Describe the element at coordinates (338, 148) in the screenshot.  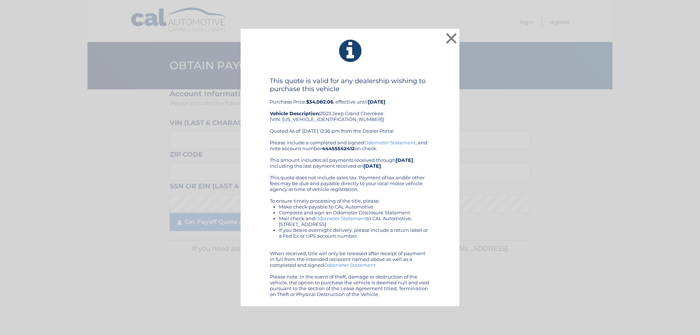
I see `b: 44455542412` at that location.